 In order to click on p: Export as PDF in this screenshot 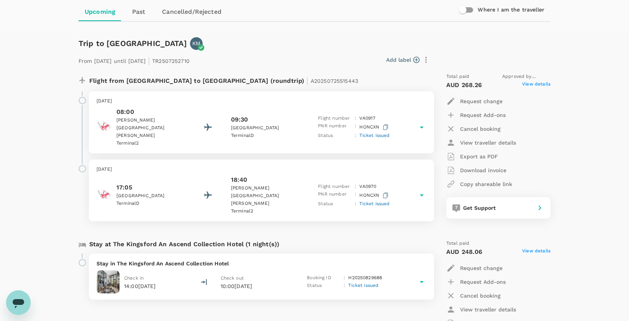, I will do `click(479, 156)`.